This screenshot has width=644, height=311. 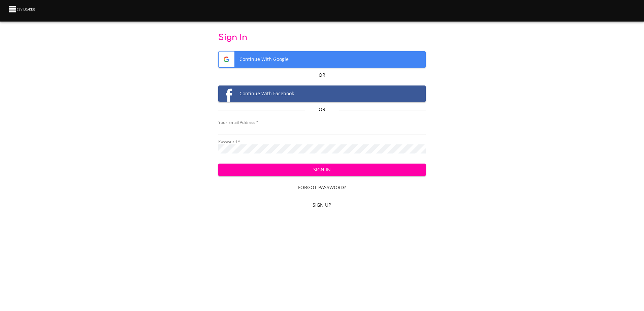 I want to click on img: Google logo, so click(x=226, y=59).